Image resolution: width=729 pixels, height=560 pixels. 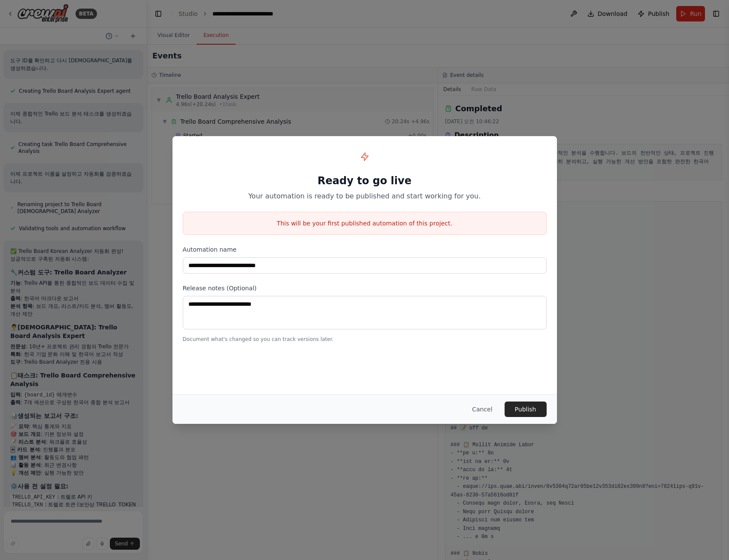 I want to click on label: Automation name, so click(x=365, y=249).